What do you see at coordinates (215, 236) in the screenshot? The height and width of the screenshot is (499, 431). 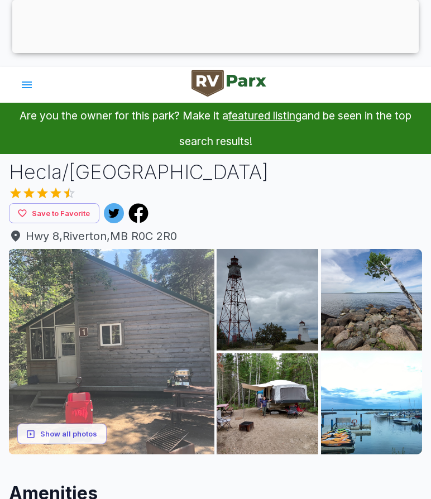 I see `a: Hwy 8,Riverton,MB R0C 2R0` at bounding box center [215, 236].